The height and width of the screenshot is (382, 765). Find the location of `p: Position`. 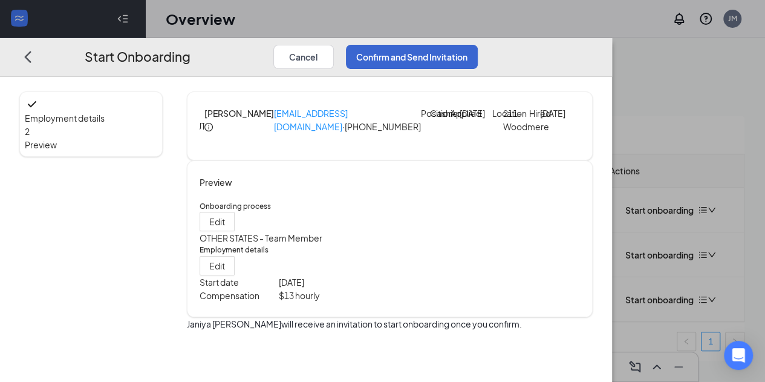

p: Position is located at coordinates (425, 113).